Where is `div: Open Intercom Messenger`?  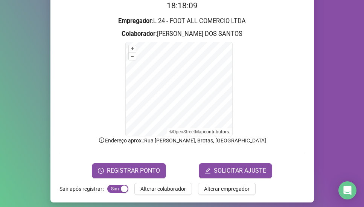
div: Open Intercom Messenger is located at coordinates (348, 190).